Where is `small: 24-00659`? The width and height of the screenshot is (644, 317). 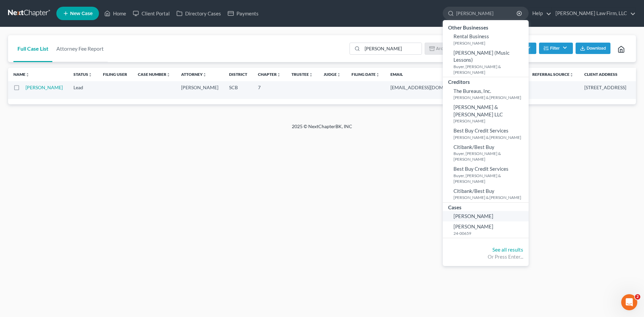
small: 24-00659 is located at coordinates (490, 233).